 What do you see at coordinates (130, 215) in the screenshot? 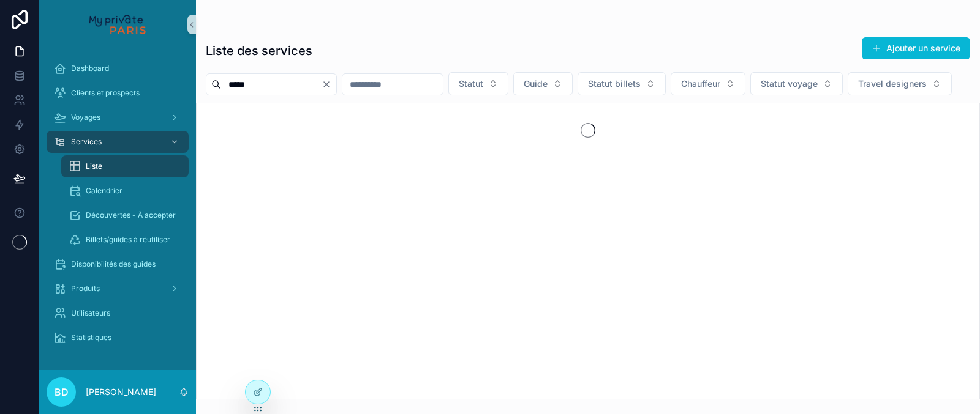
I see `span: Découvertes - À accepter` at bounding box center [130, 215].